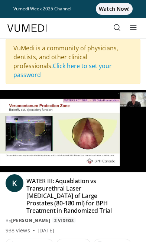 This screenshot has width=146, height=242. Describe the element at coordinates (14, 183) in the screenshot. I see `a: K` at that location.